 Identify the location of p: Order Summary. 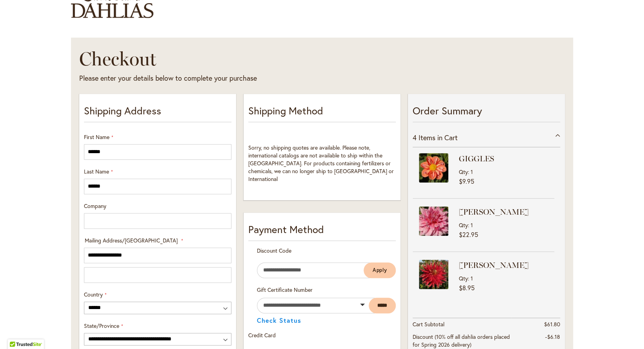
(486, 113).